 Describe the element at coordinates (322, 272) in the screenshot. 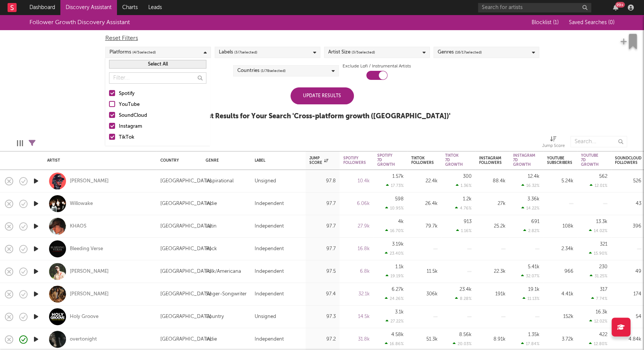

I see `div: 97.5` at that location.